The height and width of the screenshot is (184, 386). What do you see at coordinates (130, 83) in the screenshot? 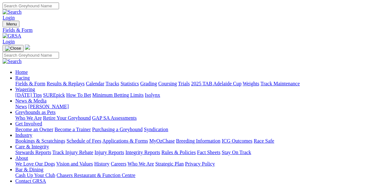
I see `a: Statistics` at bounding box center [130, 83].